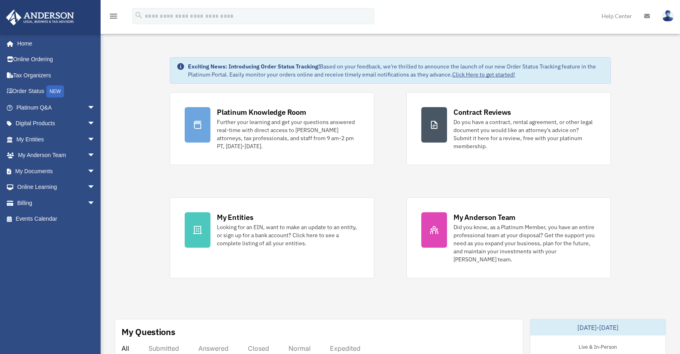 The image size is (680, 354). I want to click on a: My Entities Looking for an EIN, want to make an update to an entity, or sign up for a bank accoun..., so click(272, 237).